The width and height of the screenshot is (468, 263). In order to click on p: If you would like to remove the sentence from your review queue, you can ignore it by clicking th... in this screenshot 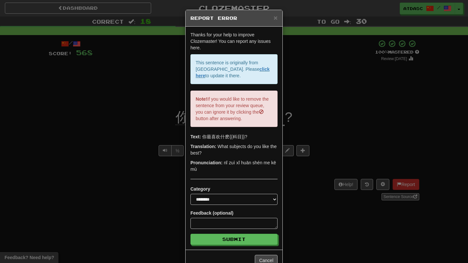, I will do `click(234, 109)`.